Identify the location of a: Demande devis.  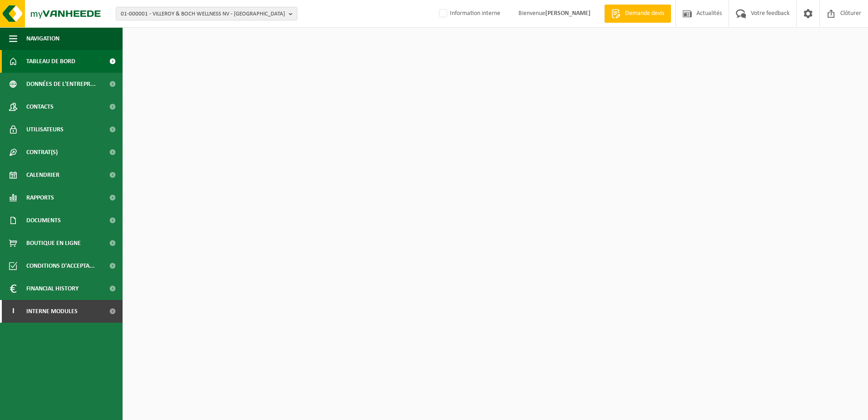
(637, 14).